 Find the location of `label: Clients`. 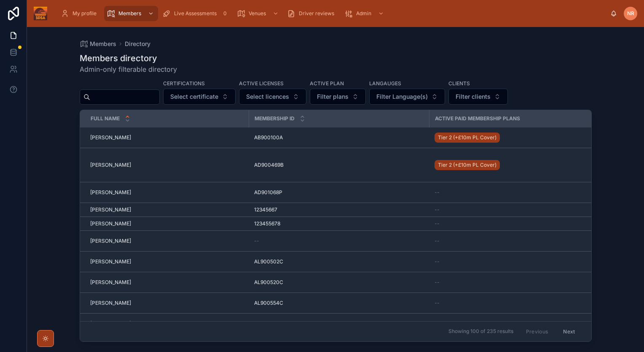

label: Clients is located at coordinates (459, 83).